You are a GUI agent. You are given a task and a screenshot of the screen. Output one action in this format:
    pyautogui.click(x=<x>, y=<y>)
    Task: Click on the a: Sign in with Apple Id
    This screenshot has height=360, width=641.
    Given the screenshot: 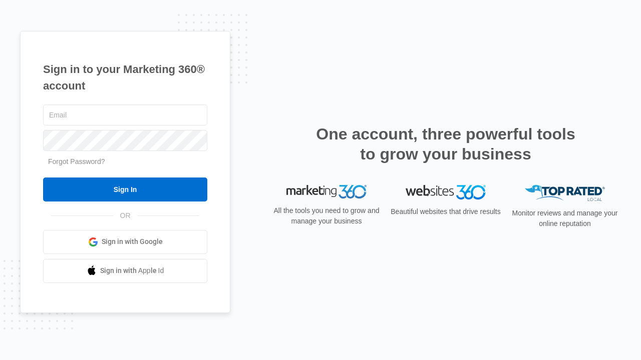 What is the action you would take?
    pyautogui.click(x=125, y=271)
    